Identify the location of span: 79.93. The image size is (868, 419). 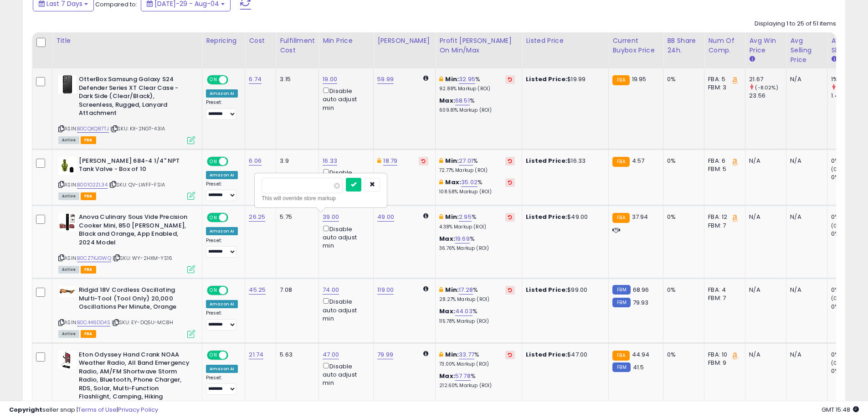
(641, 302).